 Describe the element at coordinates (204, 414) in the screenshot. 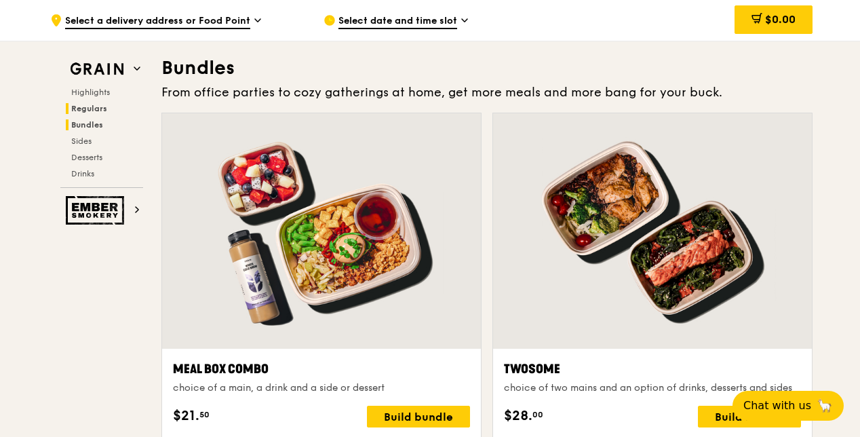

I see `span: 50` at that location.